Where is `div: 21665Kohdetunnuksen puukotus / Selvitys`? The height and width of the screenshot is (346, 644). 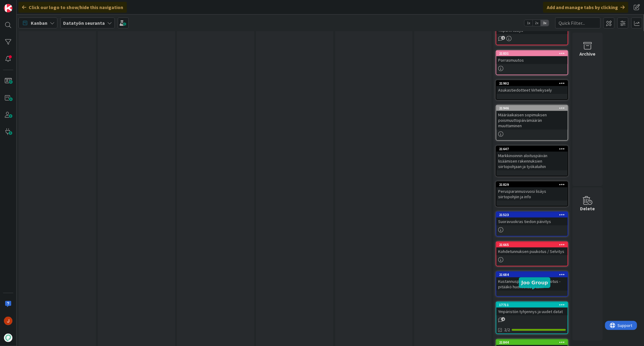
div: 21665Kohdetunnuksen puukotus / Selvitys is located at coordinates (532, 249).